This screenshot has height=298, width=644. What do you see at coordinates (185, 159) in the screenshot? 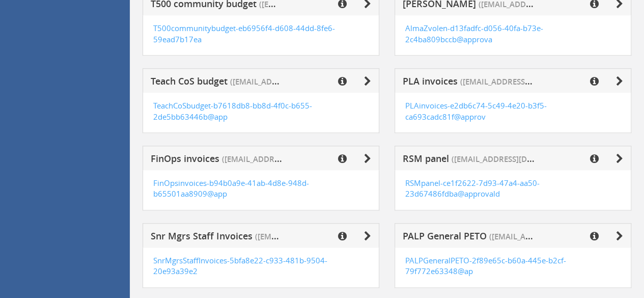
I see `span: FinOps invoices` at bounding box center [185, 159].